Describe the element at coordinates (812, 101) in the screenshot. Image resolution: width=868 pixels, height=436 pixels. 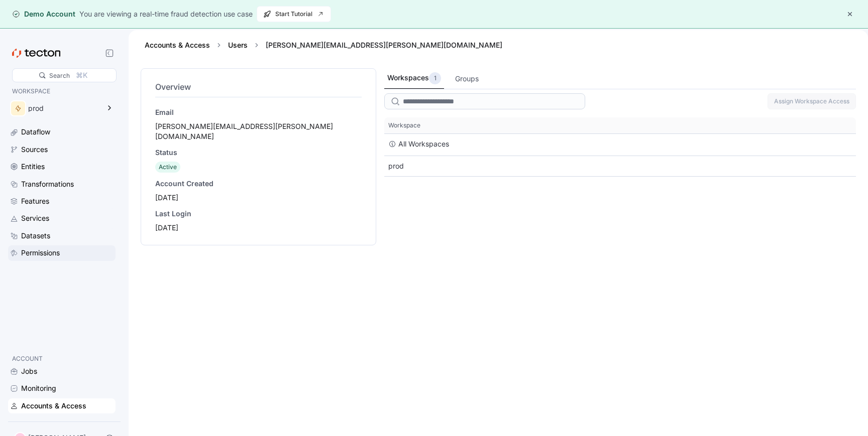
I see `button: Assign Workspace Access` at that location.